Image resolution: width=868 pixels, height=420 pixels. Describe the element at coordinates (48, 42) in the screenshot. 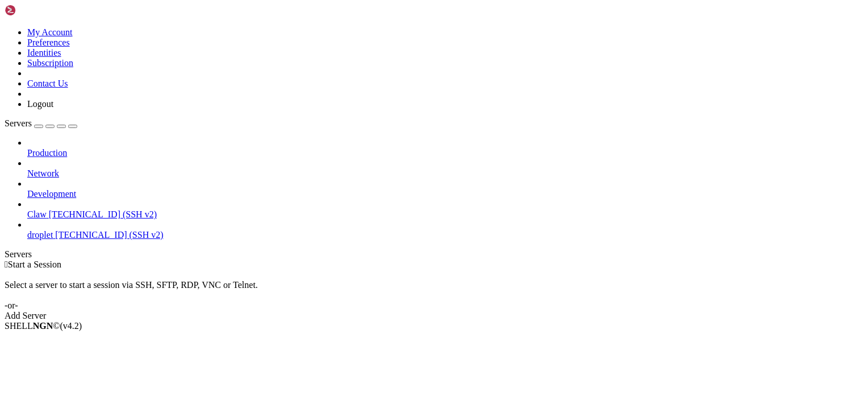

I see `a: Preferences` at that location.